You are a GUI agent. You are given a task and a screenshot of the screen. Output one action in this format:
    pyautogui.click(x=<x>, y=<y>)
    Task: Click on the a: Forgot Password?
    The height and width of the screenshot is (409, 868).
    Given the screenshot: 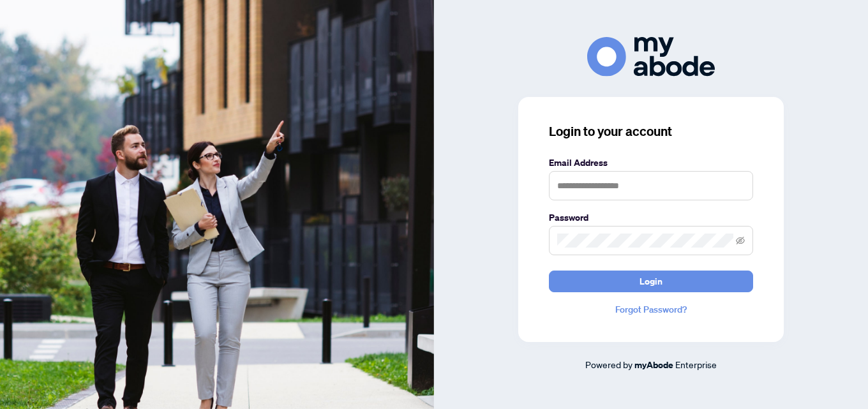 What is the action you would take?
    pyautogui.click(x=651, y=309)
    